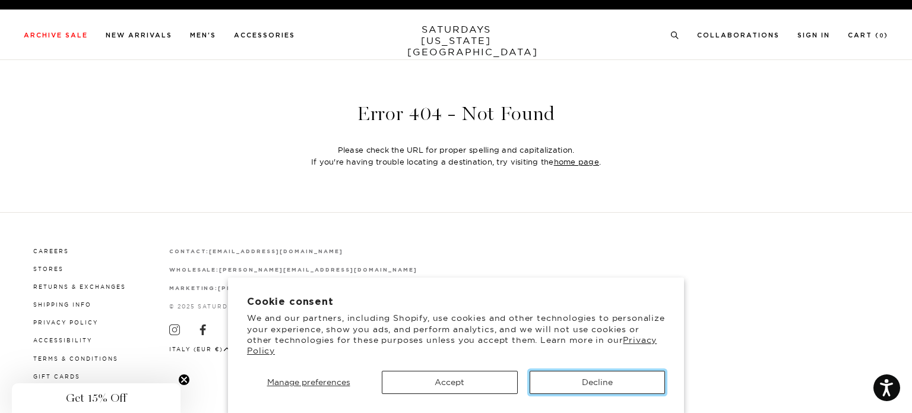 This screenshot has height=413, width=912. Describe the element at coordinates (577, 162) in the screenshot. I see `a: home page` at that location.